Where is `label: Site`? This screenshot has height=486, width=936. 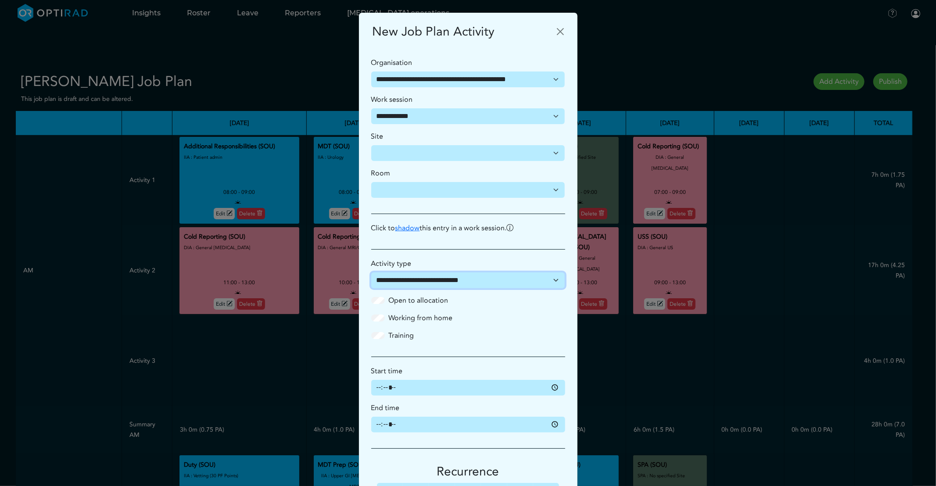
label: Site is located at coordinates (377, 136).